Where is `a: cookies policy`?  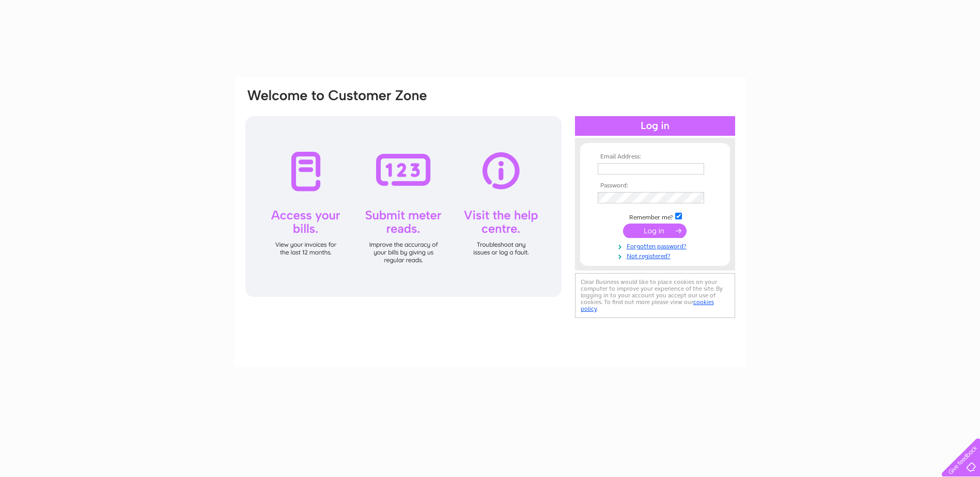 a: cookies policy is located at coordinates (647, 305).